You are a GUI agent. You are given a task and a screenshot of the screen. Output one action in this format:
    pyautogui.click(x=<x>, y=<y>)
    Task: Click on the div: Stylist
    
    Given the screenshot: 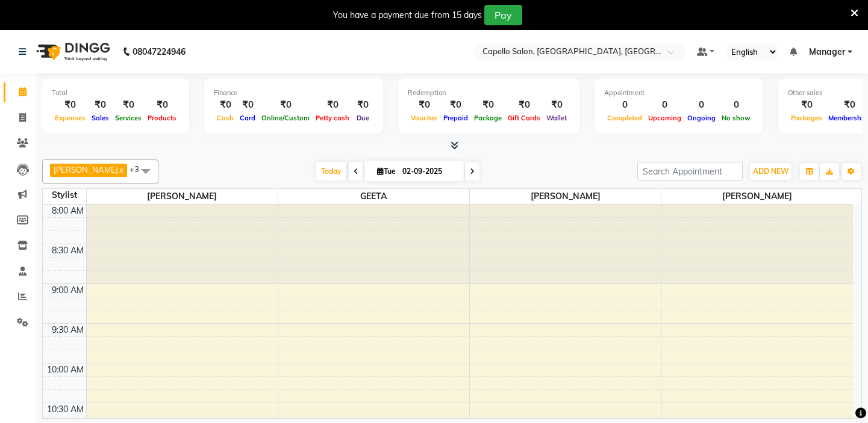 What is the action you would take?
    pyautogui.click(x=65, y=195)
    